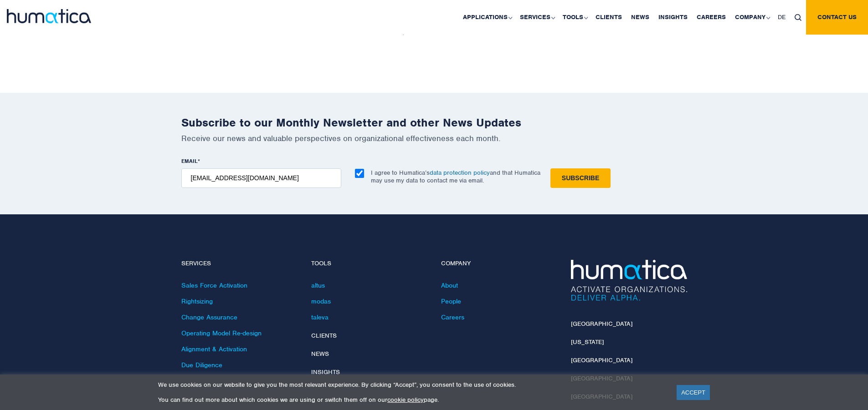  I want to click on a: News, so click(320, 354).